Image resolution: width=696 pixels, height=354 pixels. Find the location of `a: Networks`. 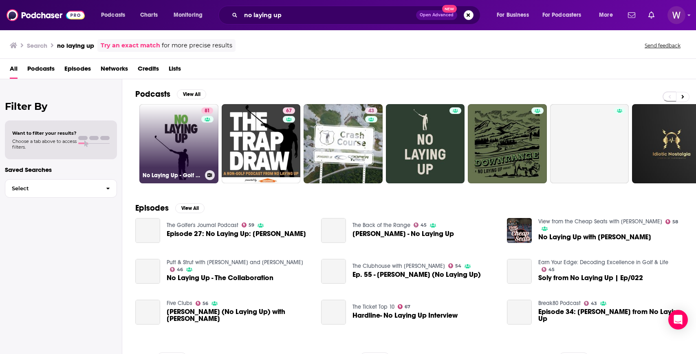

a: Networks is located at coordinates (114, 70).